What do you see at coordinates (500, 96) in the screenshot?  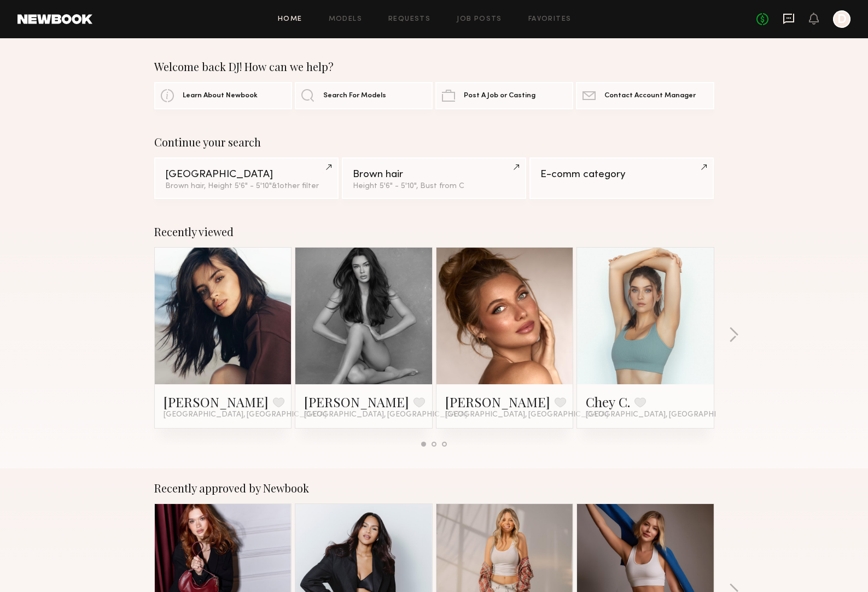 I see `span: Post A Job or Casting` at bounding box center [500, 96].